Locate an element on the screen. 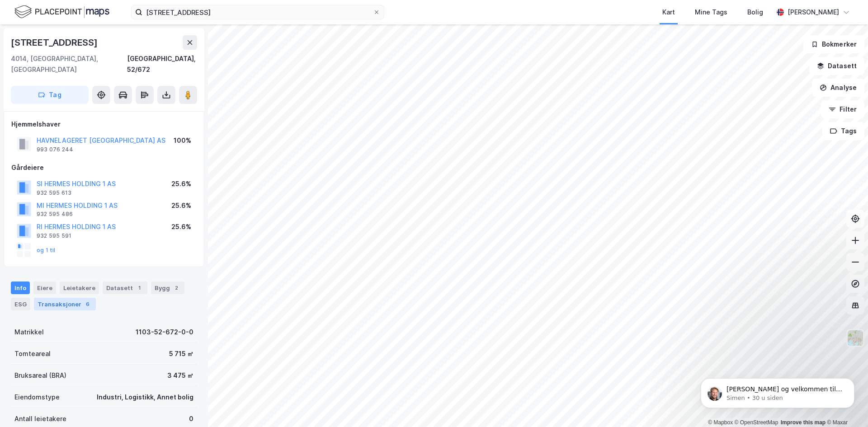 Image resolution: width=868 pixels, height=427 pixels. div: Kart is located at coordinates (669, 12).